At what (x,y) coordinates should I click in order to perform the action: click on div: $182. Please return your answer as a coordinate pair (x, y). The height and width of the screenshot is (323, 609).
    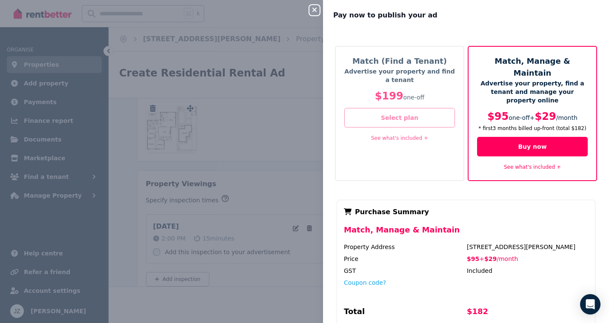
    Looking at the image, I should click on (527, 314).